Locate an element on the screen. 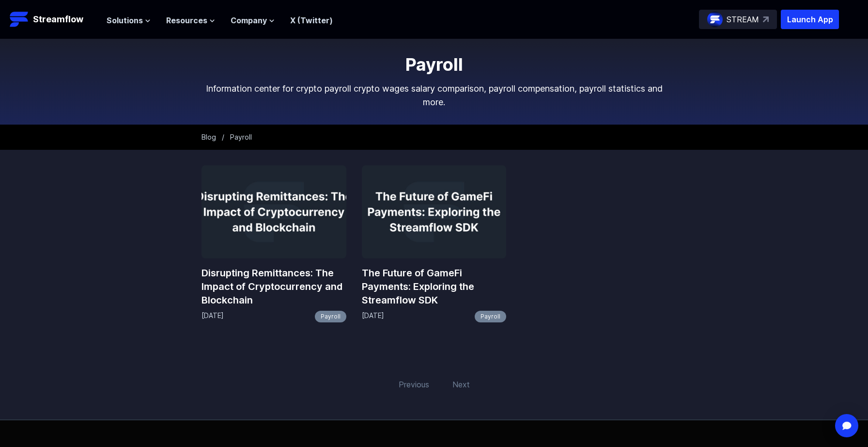  img: The Future of GameFi Payments: Exploring the Streamflow SDK is located at coordinates (434, 211).